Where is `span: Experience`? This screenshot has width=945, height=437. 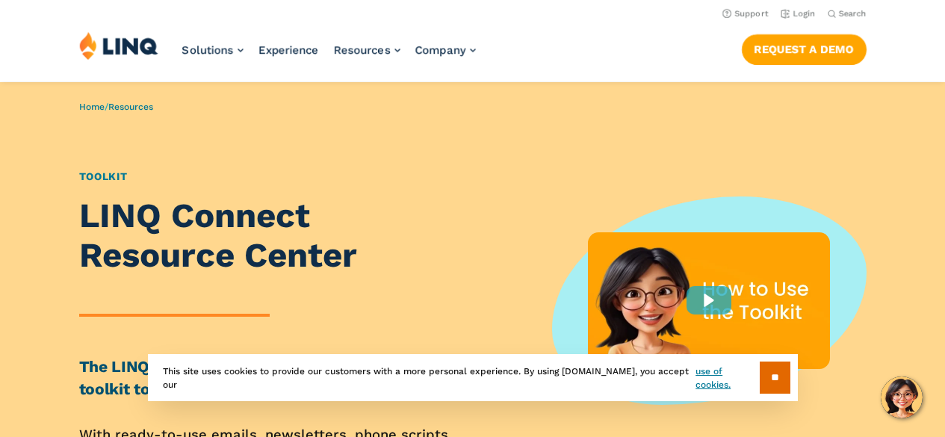 span: Experience is located at coordinates (288, 50).